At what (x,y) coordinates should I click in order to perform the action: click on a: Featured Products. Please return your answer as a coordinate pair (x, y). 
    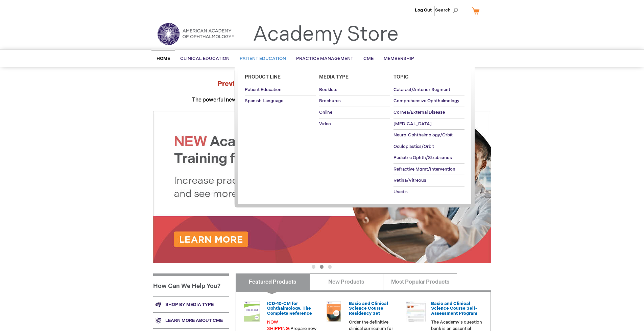
    Looking at the image, I should click on (272, 282).